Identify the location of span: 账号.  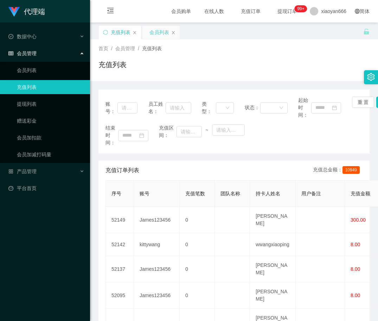
(145, 194).